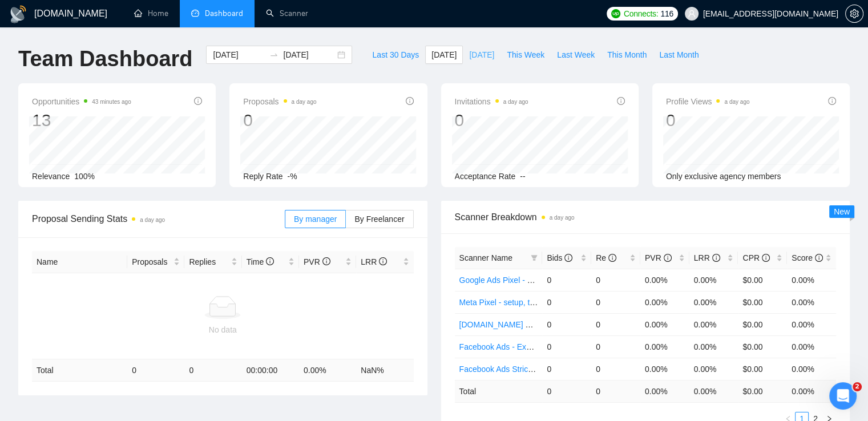 The width and height of the screenshot is (868, 421). Describe the element at coordinates (208, 262) in the screenshot. I see `span: Replies` at that location.